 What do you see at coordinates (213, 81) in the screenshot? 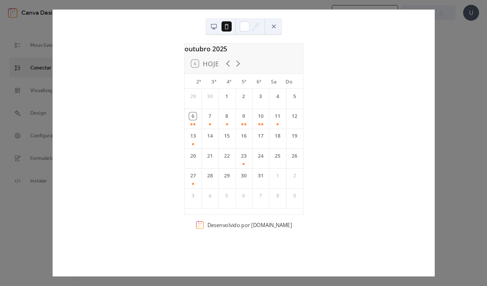
I see `div: 3ª` at bounding box center [213, 81].